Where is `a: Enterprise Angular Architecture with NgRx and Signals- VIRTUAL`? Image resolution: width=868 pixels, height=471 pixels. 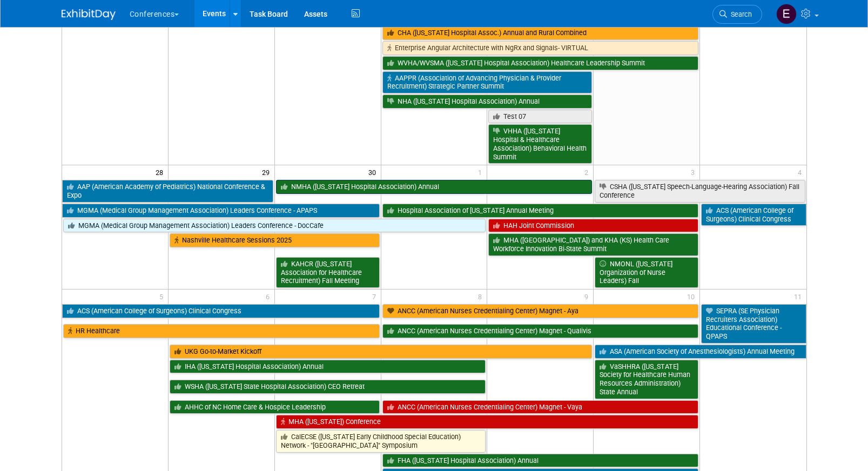 a: Enterprise Angular Architecture with NgRx and Signals- VIRTUAL is located at coordinates (541, 48).